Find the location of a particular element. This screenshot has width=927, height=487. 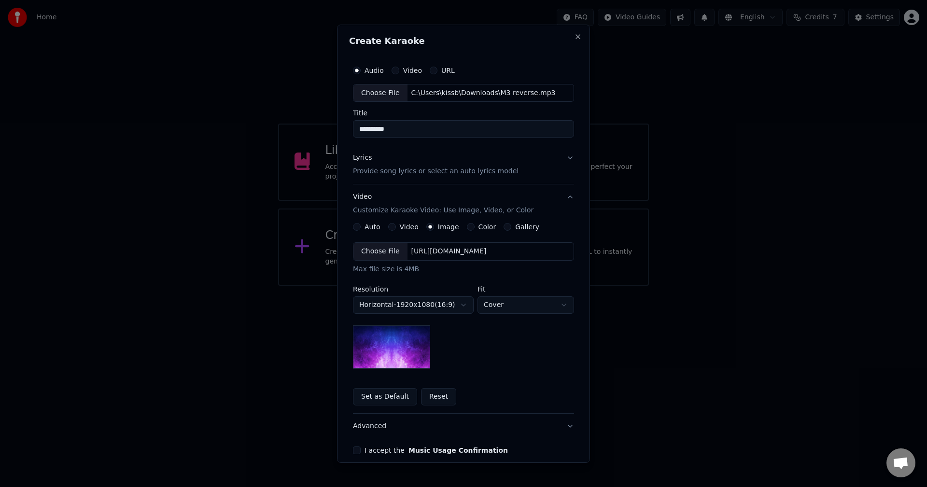

button: I accept the is located at coordinates (458, 450).